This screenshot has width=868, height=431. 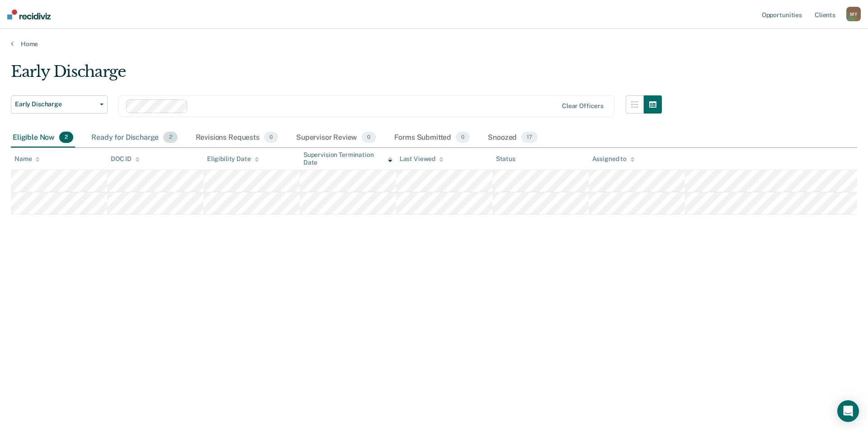 I want to click on div: Eligibility Date, so click(x=233, y=159).